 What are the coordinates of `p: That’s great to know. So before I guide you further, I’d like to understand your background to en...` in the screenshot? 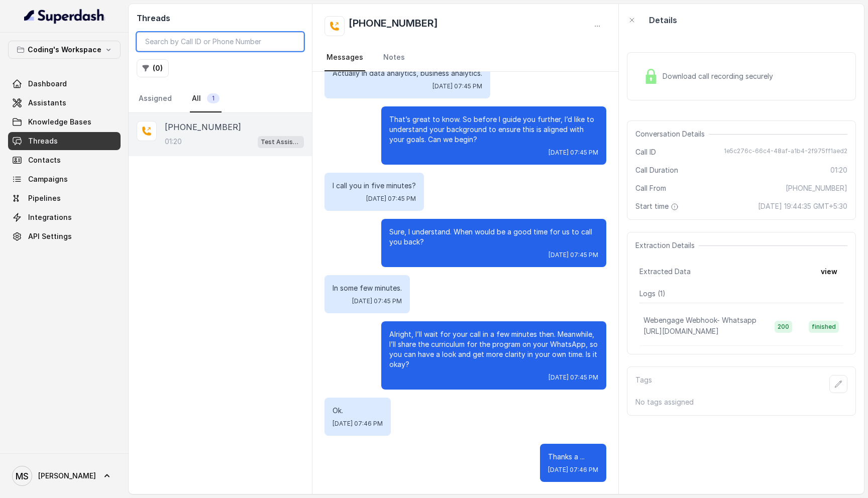 It's located at (494, 130).